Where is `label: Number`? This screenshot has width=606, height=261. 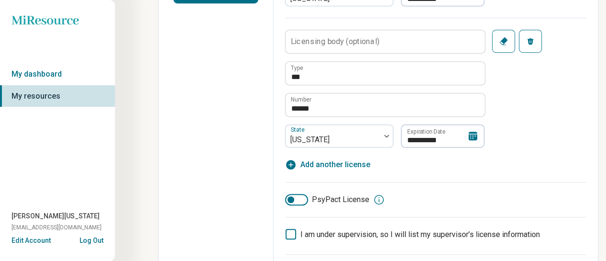
label: Number is located at coordinates (301, 100).